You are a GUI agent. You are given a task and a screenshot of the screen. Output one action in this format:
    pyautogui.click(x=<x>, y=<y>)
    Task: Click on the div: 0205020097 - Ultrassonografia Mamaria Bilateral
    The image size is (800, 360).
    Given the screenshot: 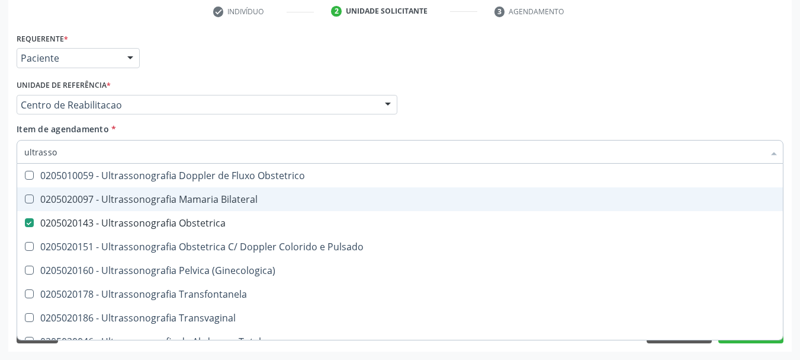 What is the action you would take?
    pyautogui.click(x=400, y=199)
    